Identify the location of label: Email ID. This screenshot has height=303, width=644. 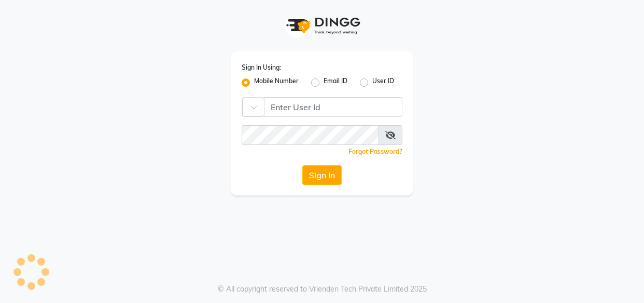
(336, 83).